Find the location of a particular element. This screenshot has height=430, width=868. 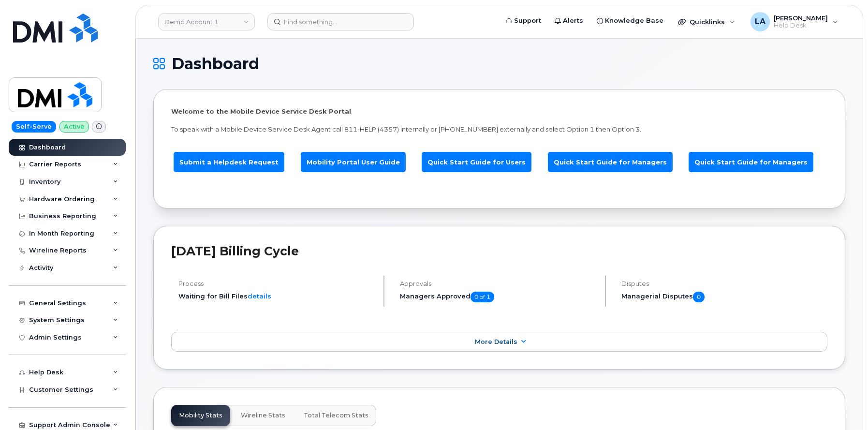

li: Waiting for Bill Files is located at coordinates (276, 296).